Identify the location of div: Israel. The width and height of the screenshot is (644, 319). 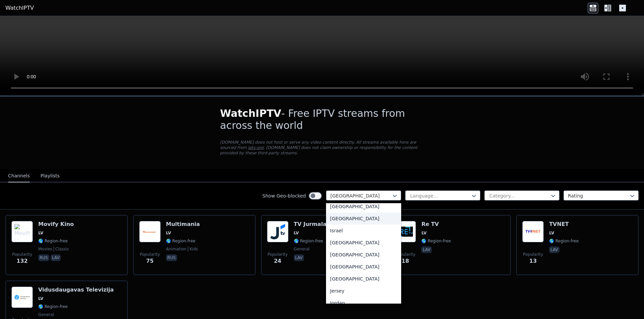
(363, 230).